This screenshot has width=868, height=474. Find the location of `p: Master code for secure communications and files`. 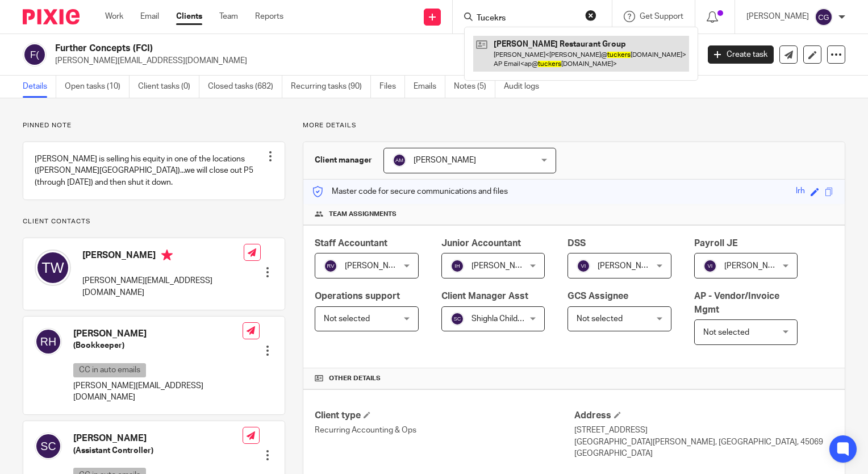

p: Master code for secure communications and files is located at coordinates (409, 191).